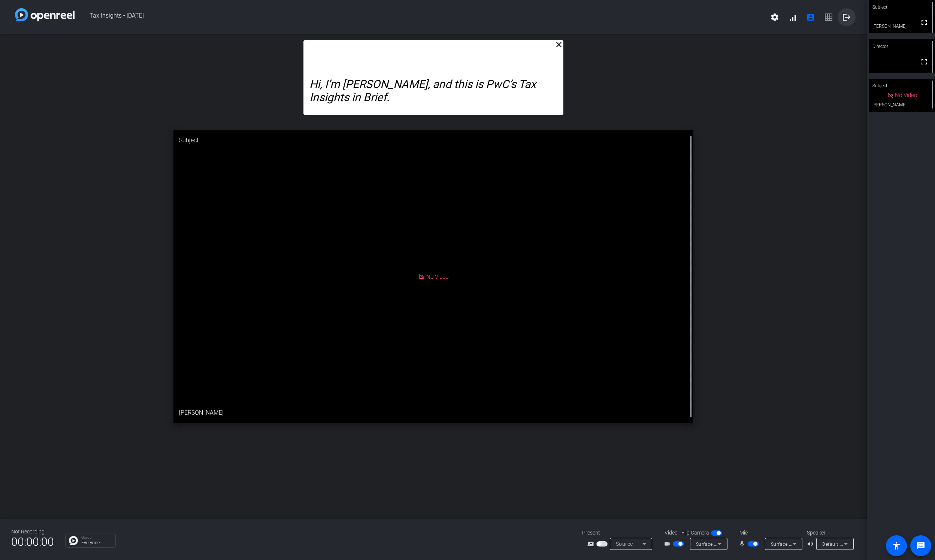 This screenshot has width=935, height=560. I want to click on div: Director, so click(902, 47).